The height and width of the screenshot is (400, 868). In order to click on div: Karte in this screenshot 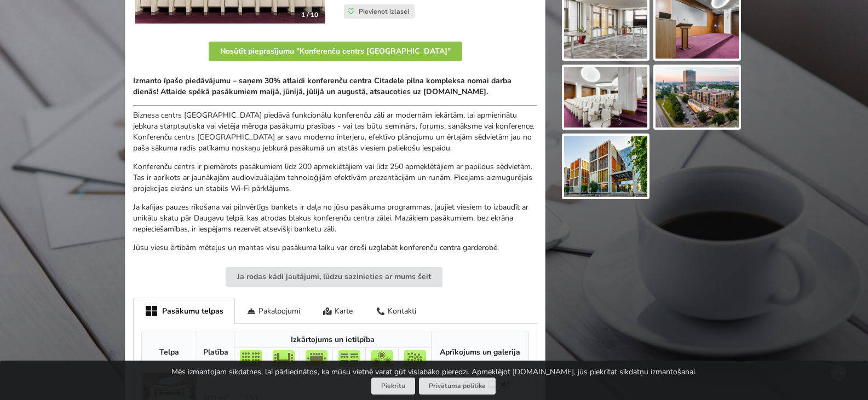, I will do `click(338, 310)`.